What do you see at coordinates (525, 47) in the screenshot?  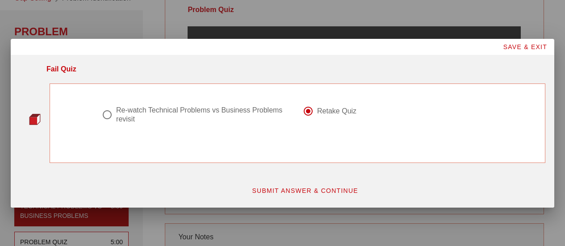 I see `span: SAVE & EXIT` at bounding box center [525, 47].